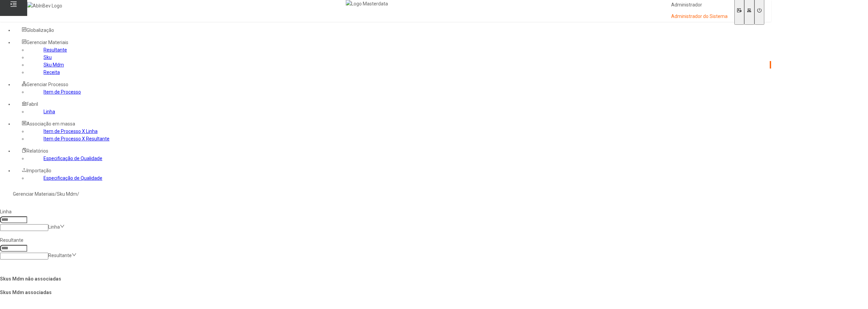 The height and width of the screenshot is (309, 868). I want to click on span: Gerenciar Materiais, so click(47, 43).